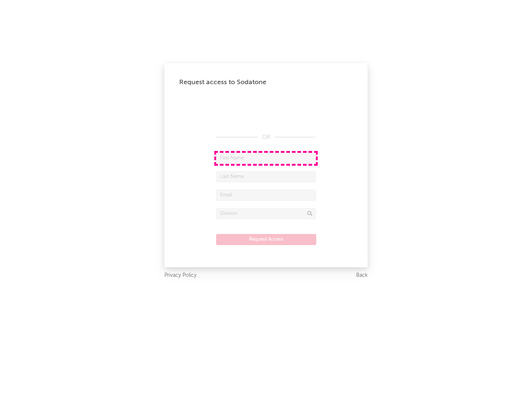 The image size is (532, 406). What do you see at coordinates (266, 137) in the screenshot?
I see `div: OR` at bounding box center [266, 137].